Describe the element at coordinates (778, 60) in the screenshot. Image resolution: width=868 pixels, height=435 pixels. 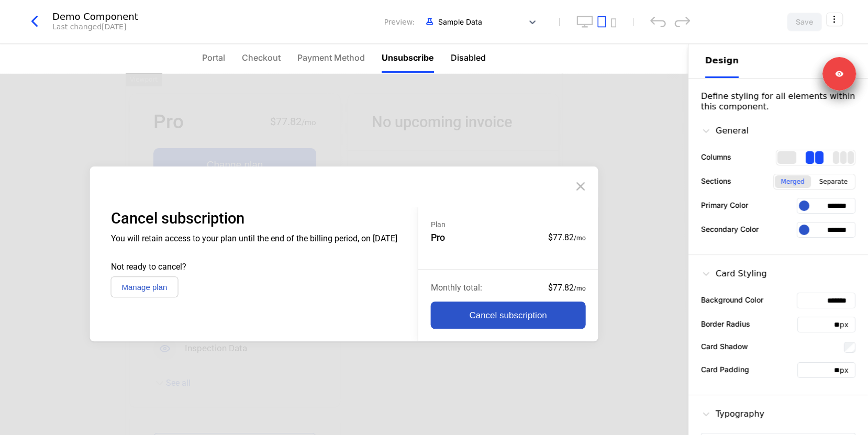
I see `div: Choose Sub Page` at that location.